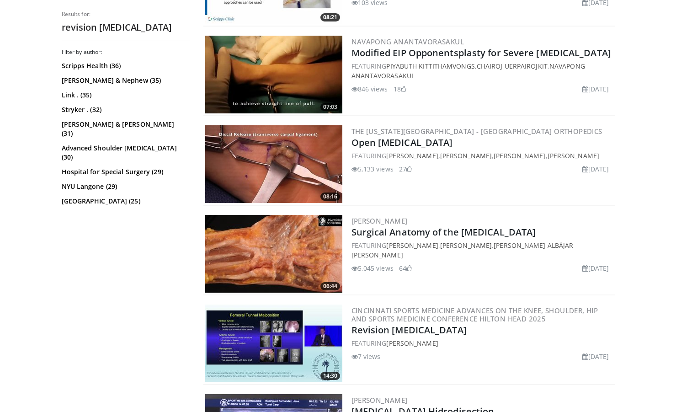 Image resolution: width=676 pixels, height=412 pixels. Describe the element at coordinates (274, 74) in the screenshot. I see `a: 07:03` at that location.